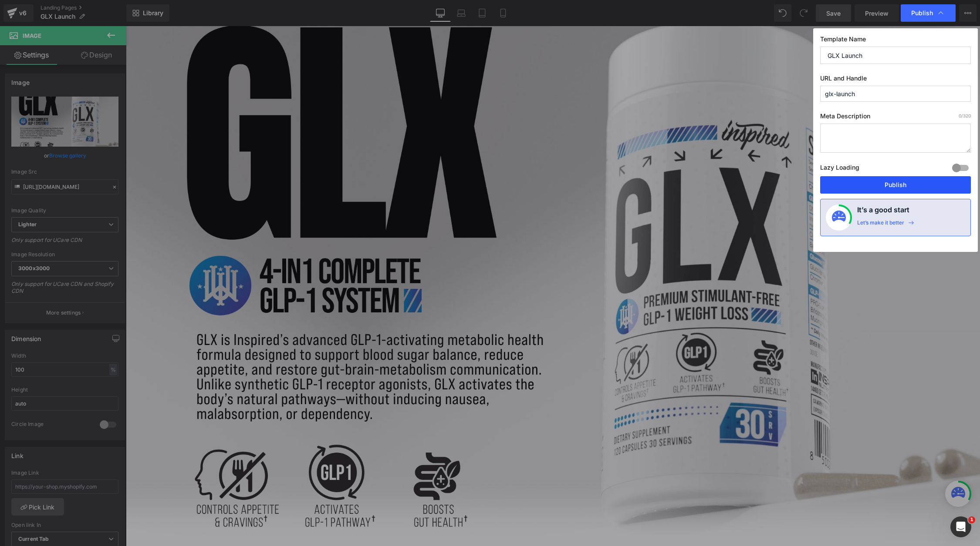 This screenshot has height=546, width=980. I want to click on label: Lazy Loading, so click(840, 169).